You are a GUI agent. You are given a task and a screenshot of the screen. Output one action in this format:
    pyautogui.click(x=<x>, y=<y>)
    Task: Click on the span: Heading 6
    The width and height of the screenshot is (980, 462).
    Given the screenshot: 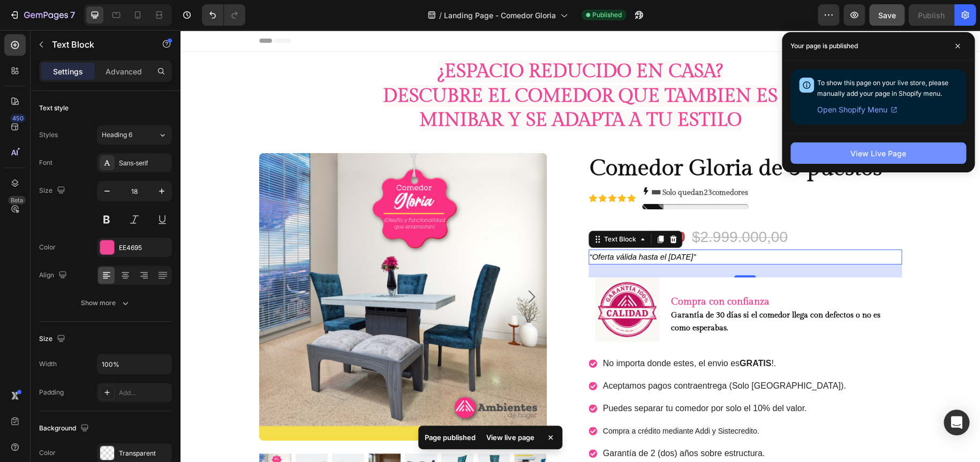 What is the action you would take?
    pyautogui.click(x=117, y=135)
    